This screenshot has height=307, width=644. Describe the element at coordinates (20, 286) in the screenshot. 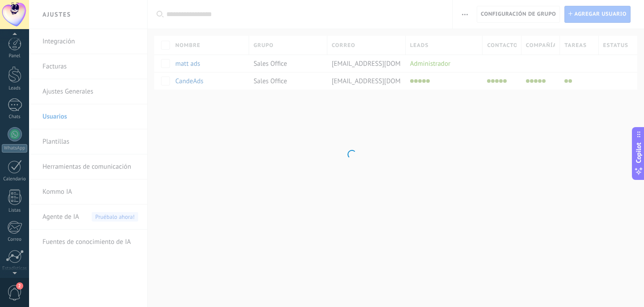

I see `span: 2` at that location.